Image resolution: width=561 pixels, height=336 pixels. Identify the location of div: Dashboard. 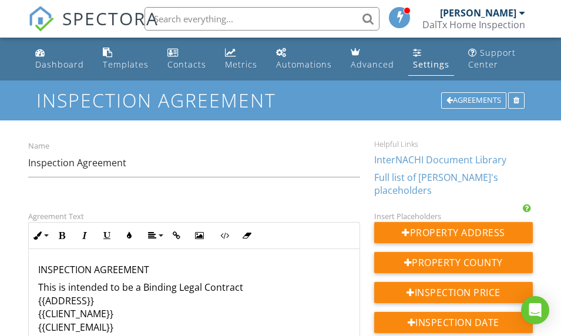
(59, 64).